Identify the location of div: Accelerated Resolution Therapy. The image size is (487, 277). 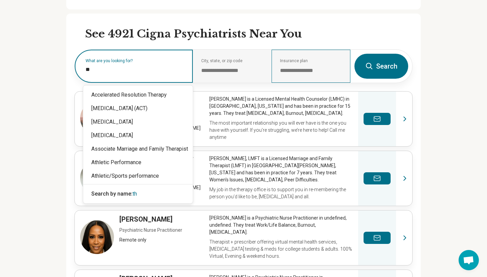
(138, 95).